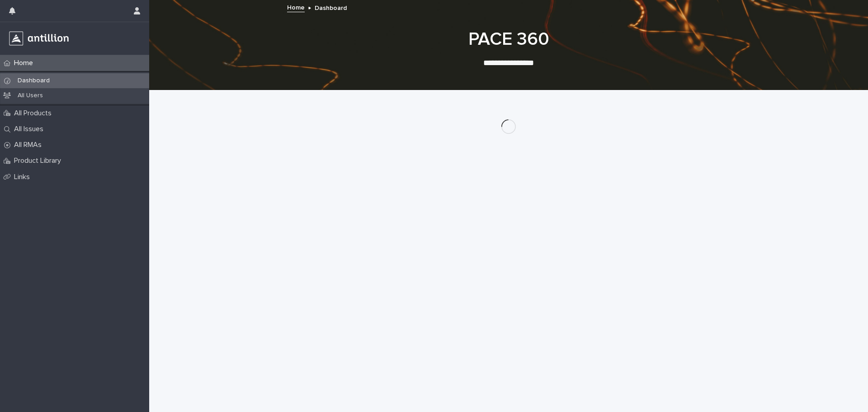 Image resolution: width=868 pixels, height=412 pixels. Describe the element at coordinates (26, 63) in the screenshot. I see `p: Home` at that location.